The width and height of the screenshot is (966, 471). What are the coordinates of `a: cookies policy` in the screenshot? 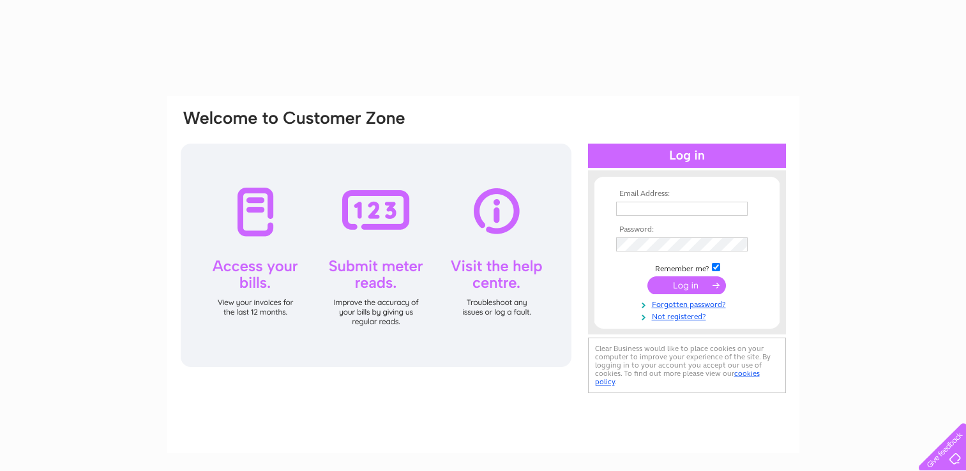 It's located at (678, 377).